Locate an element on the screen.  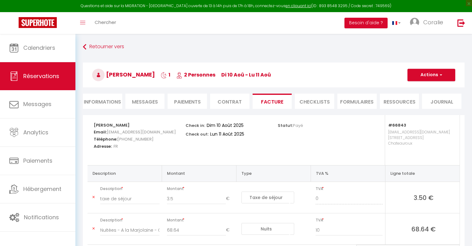
strong: Email: is located at coordinates (100, 132).